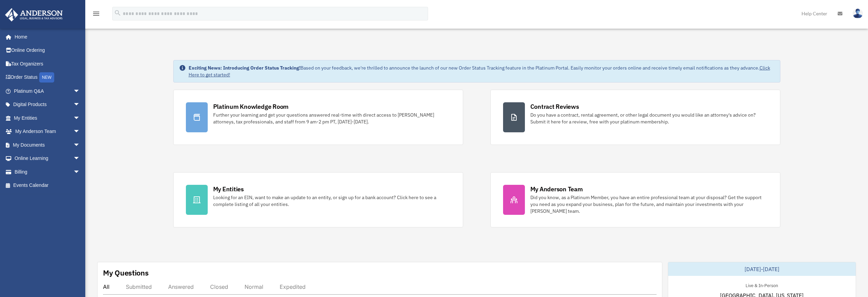 This screenshot has height=297, width=868. I want to click on div: Normal, so click(254, 287).